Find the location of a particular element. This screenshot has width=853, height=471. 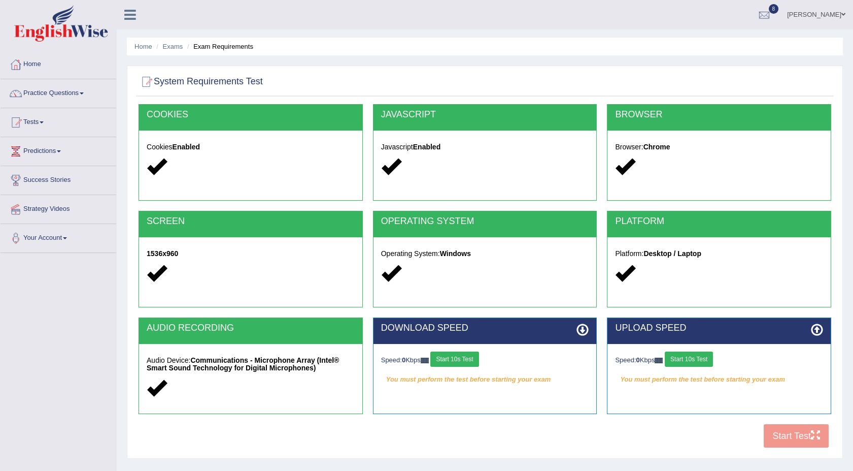

h5: Browser: is located at coordinates (719, 147).